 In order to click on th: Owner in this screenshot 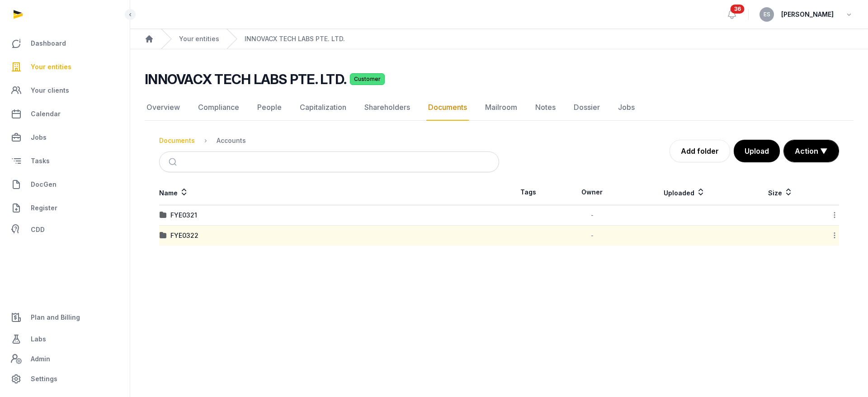, I will do `click(592, 192)`.